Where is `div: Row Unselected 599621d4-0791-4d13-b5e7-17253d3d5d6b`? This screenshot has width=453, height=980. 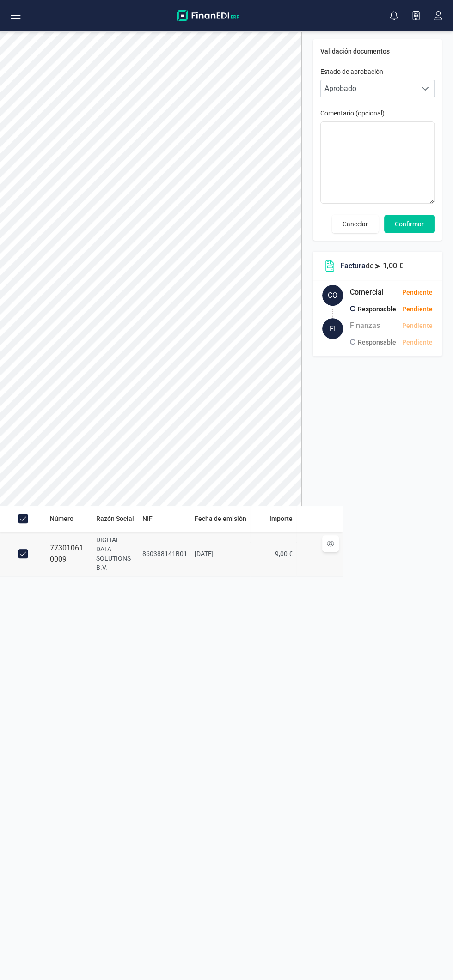 div: Row Unselected 599621d4-0791-4d13-b5e7-17253d3d5d6b is located at coordinates (23, 554).